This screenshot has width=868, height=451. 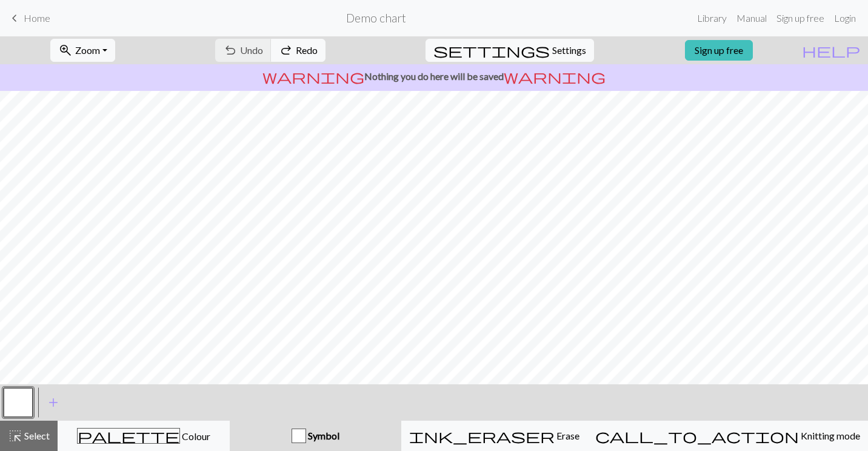 I want to click on span: redo, so click(x=286, y=50).